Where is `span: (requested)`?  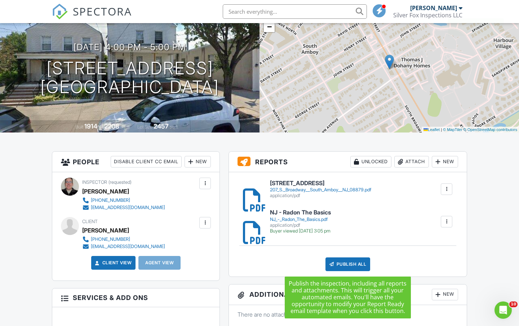 span: (requested) is located at coordinates (120, 182).